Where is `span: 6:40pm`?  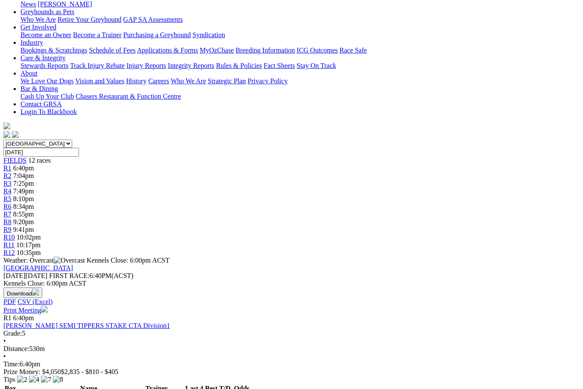
span: 6:40pm is located at coordinates (23, 168).